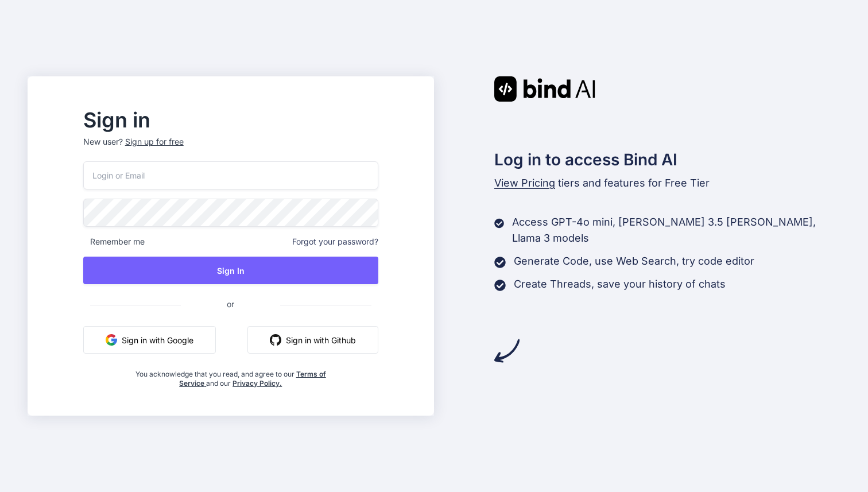 This screenshot has height=492, width=868. What do you see at coordinates (114, 242) in the screenshot?
I see `span: Remember me` at bounding box center [114, 242].